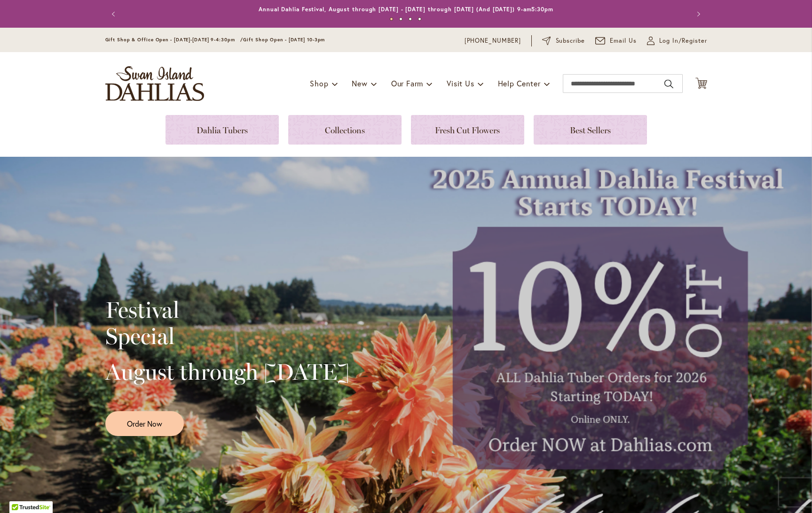 The width and height of the screenshot is (812, 513). What do you see at coordinates (391, 18) in the screenshot?
I see `button: 1 of 4` at bounding box center [391, 18].